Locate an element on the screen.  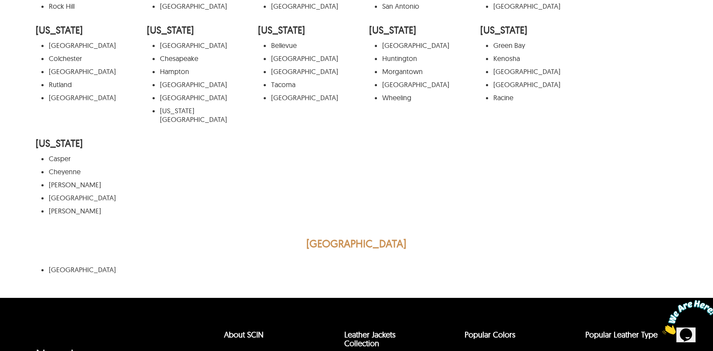
a: Morgantown is located at coordinates (402, 71).